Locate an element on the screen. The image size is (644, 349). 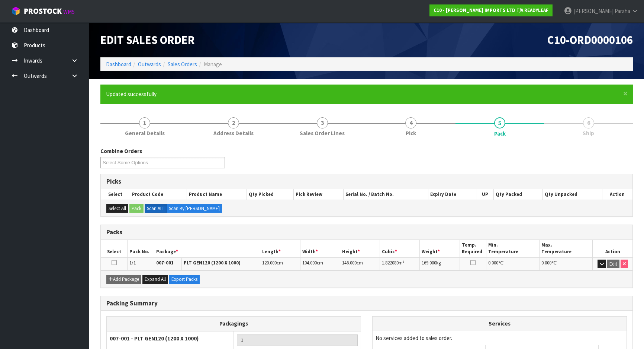
span: Paraha is located at coordinates (623, 11).